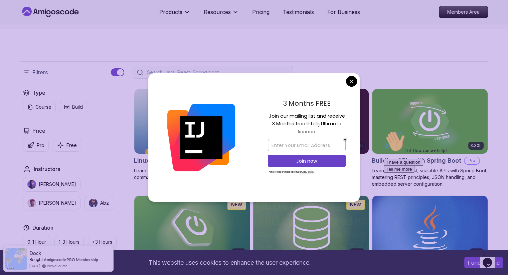  I want to click on p: 1-3 Hours, so click(69, 242).